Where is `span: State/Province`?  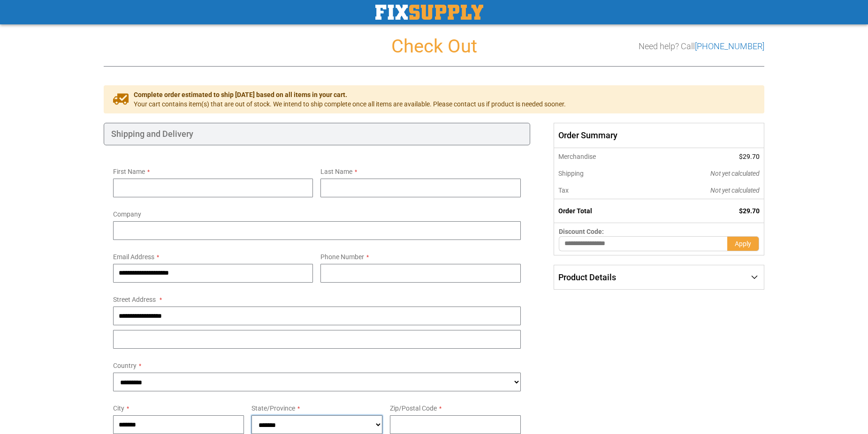 span: State/Province is located at coordinates (273, 408).